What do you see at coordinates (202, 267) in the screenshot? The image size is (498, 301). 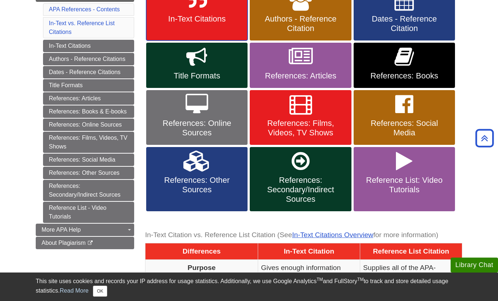 I see `p: Purpose` at bounding box center [202, 267].